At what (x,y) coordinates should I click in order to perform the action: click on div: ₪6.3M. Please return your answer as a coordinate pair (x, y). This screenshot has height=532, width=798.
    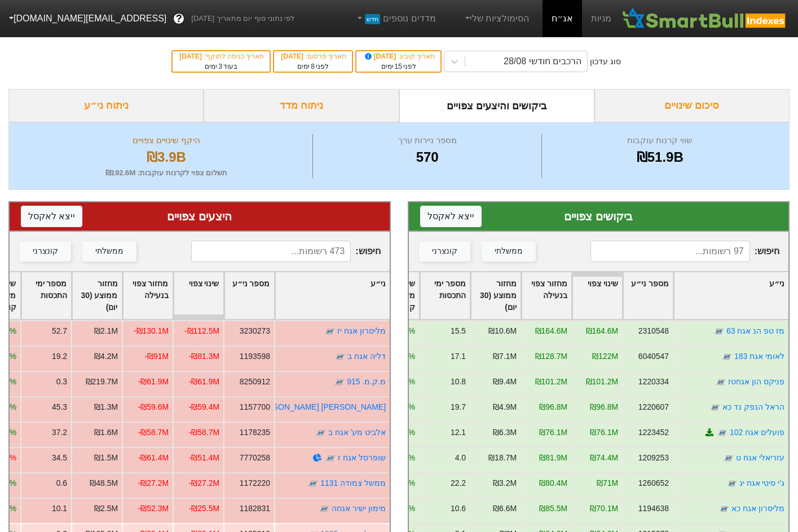
    Looking at the image, I should click on (505, 432).